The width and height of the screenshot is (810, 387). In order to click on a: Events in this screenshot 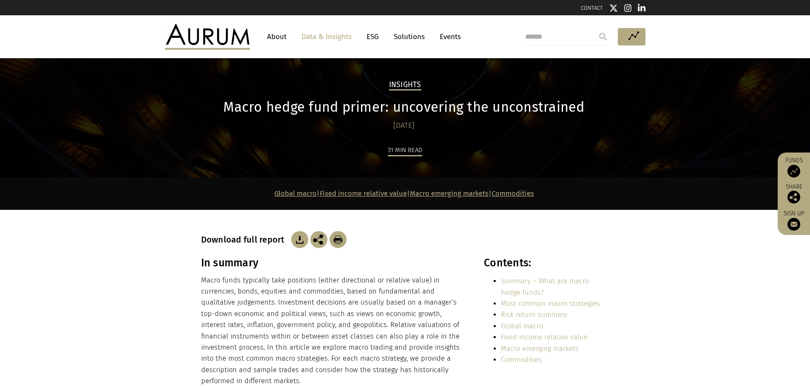, I will do `click(448, 37)`.